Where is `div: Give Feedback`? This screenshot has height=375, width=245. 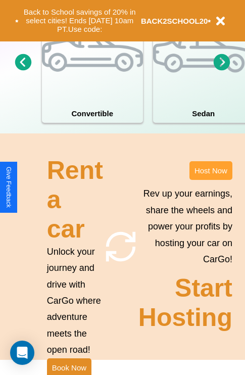
div: Give Feedback is located at coordinates (9, 187).